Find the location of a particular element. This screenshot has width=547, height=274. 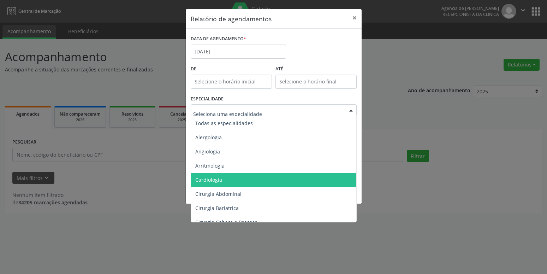

span: Todas as especialidades is located at coordinates (224, 123).